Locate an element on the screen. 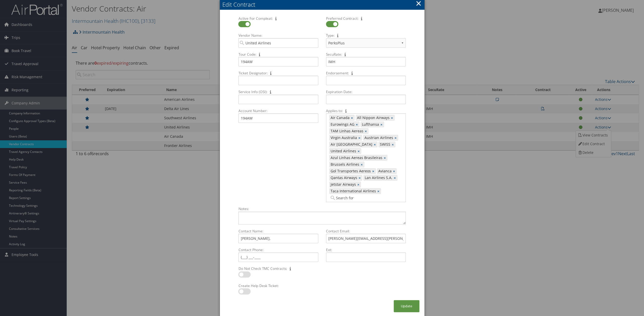 Image resolution: width=644 pixels, height=316 pixels. span: Virgin Australia is located at coordinates (343, 138).